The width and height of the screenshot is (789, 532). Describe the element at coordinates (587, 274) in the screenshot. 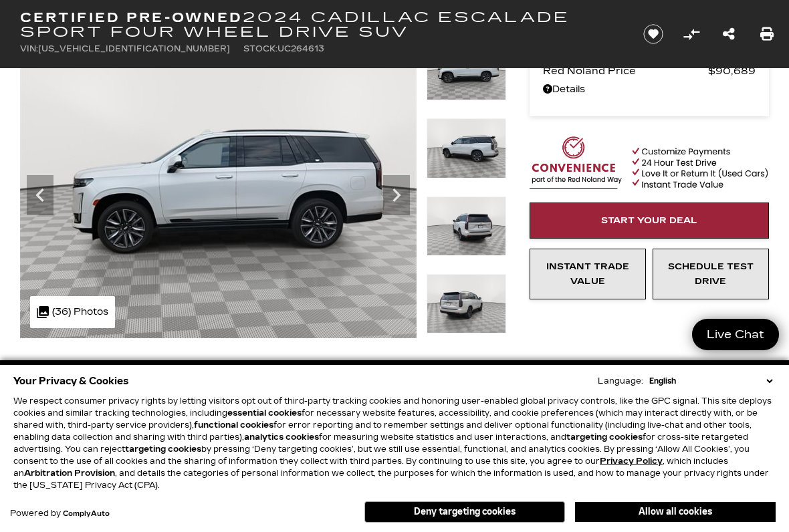

I see `a: Instant Trade Value` at that location.